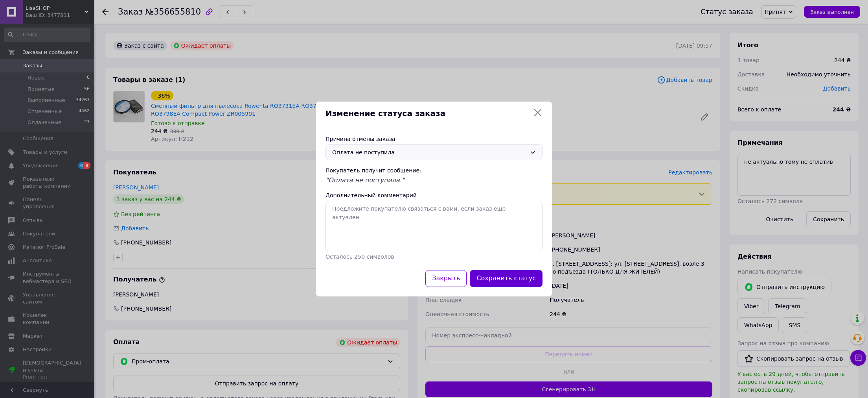 The height and width of the screenshot is (398, 868). What do you see at coordinates (429, 152) in the screenshot?
I see `div: Оплата не поступила` at bounding box center [429, 152].